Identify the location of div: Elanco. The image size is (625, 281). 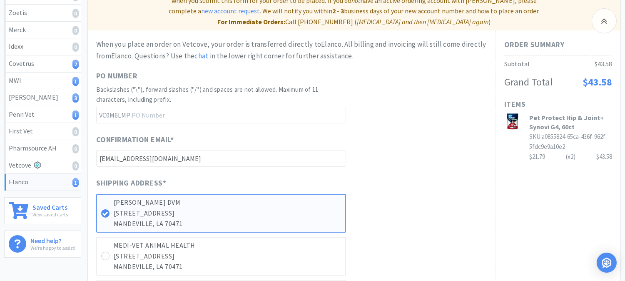
(42, 182).